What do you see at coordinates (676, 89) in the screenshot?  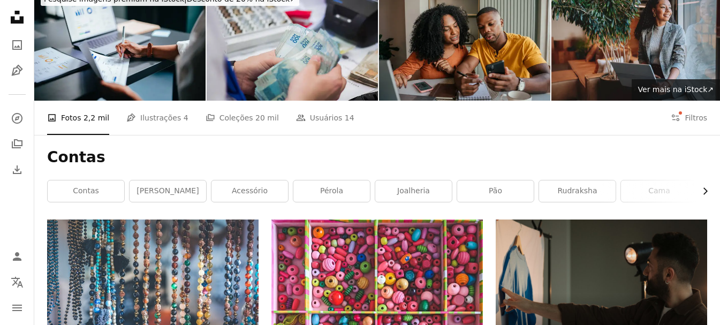 I see `span: Ver mais na iStock ↗` at bounding box center [676, 89].